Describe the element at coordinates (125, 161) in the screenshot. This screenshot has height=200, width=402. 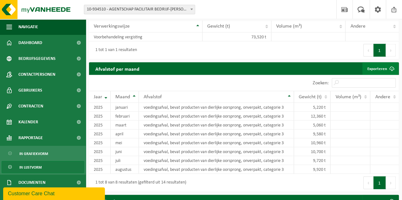
I see `td: juli` at that location.